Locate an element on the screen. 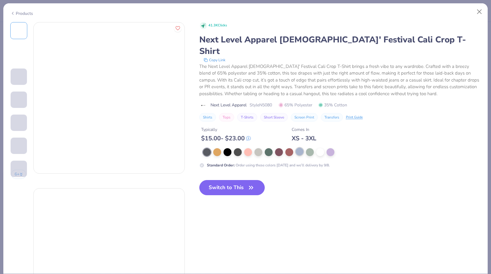  span: 35% Cotton is located at coordinates (333, 105).